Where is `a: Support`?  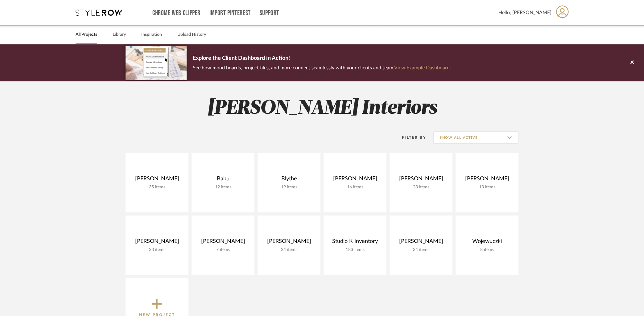 a: Support is located at coordinates (269, 13).